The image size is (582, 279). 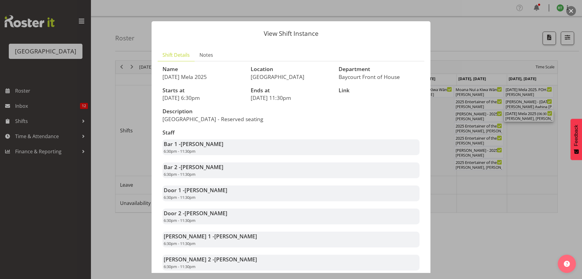 What do you see at coordinates (193, 144) in the screenshot?
I see `strong: Bar 1 -` at bounding box center [193, 144].